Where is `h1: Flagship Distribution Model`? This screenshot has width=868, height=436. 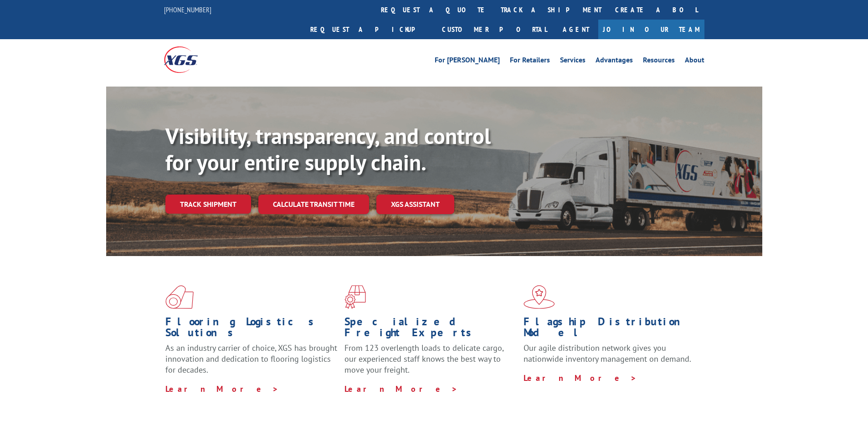 h1: Flagship Distribution Model is located at coordinates (610, 329).